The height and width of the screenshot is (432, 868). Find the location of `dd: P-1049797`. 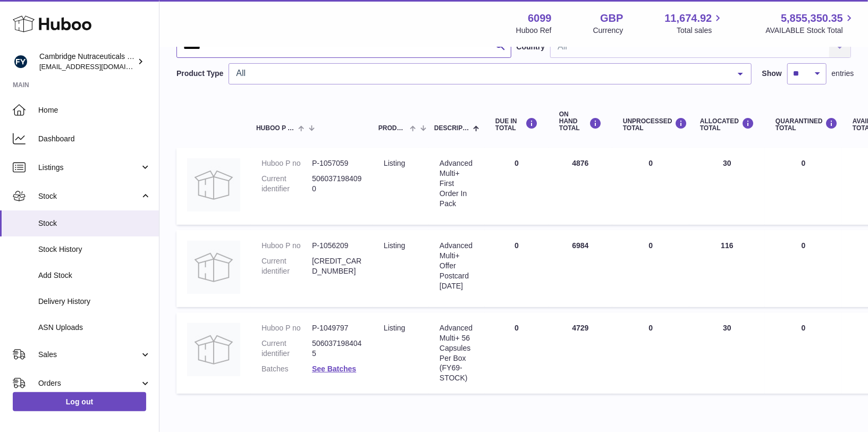

dd: P-1049797 is located at coordinates (337, 328).